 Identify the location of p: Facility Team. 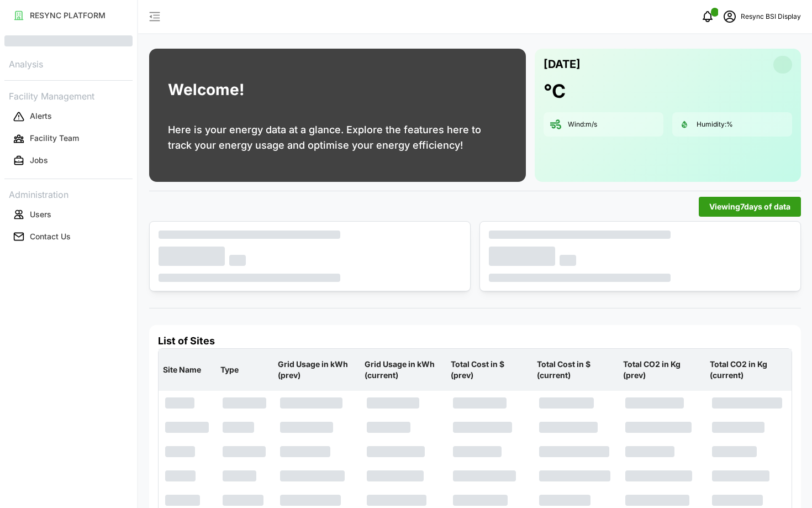
(54, 138).